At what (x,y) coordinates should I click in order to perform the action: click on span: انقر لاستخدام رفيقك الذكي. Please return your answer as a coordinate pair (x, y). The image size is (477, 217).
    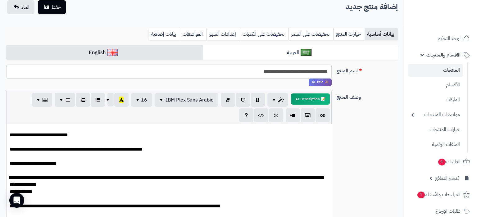
    Looking at the image, I should click on (320, 82).